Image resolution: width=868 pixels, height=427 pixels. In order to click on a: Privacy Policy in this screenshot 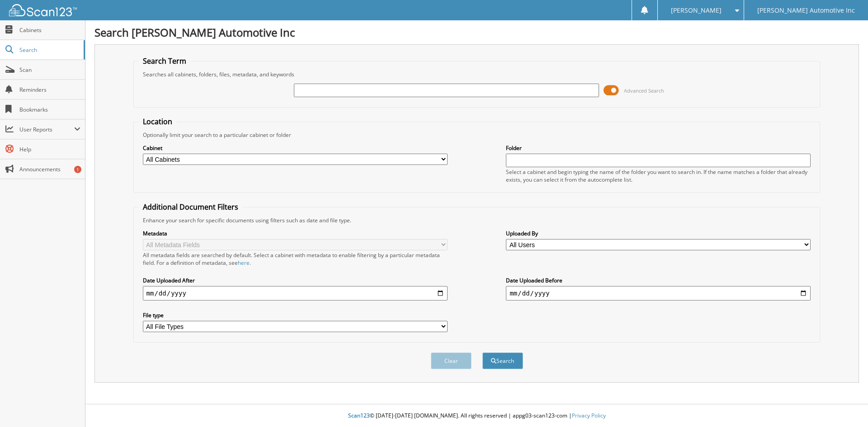, I will do `click(589, 415)`.